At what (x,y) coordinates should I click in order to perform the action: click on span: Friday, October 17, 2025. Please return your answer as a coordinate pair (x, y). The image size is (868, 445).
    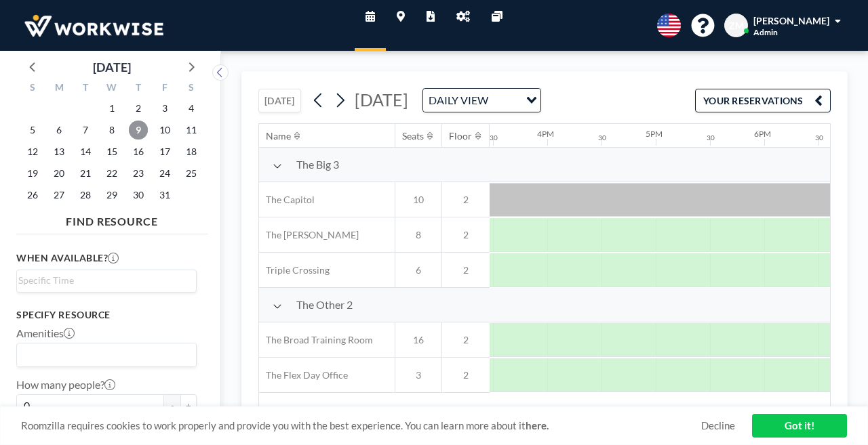
    Looking at the image, I should click on (165, 151).